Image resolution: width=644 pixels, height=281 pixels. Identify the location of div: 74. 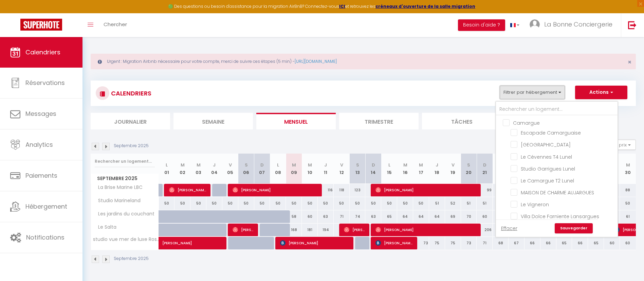
(357, 217).